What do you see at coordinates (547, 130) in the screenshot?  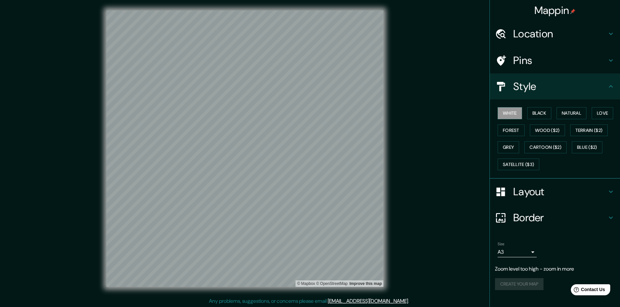 I see `button: Wood ($2)` at bounding box center [547, 130].